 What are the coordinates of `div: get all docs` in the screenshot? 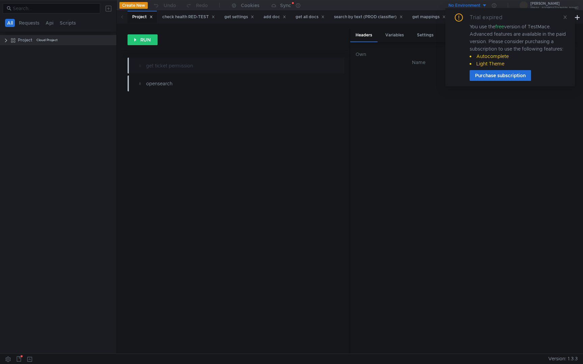 It's located at (310, 17).